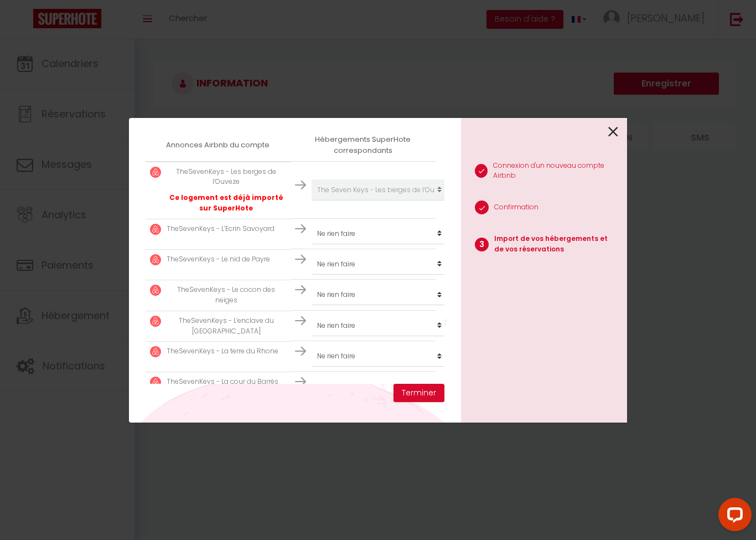  What do you see at coordinates (516, 207) in the screenshot?
I see `p: Confirmation` at bounding box center [516, 207].